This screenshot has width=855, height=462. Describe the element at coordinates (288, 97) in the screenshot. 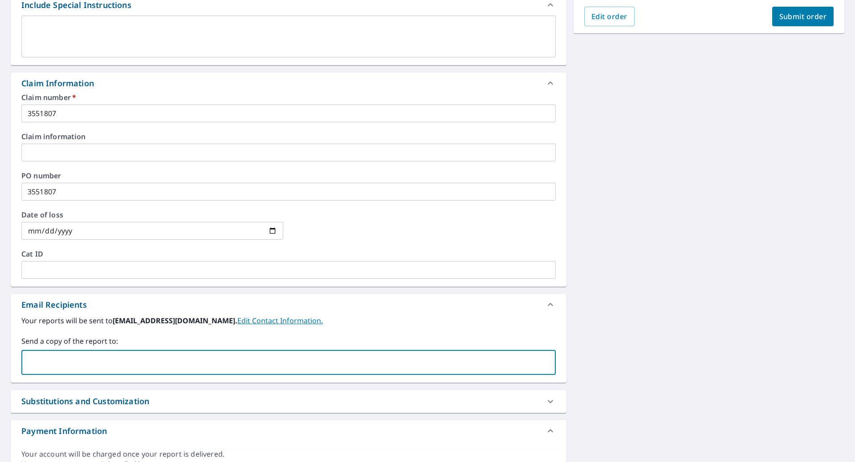

I see `label: Claim number` at that location.